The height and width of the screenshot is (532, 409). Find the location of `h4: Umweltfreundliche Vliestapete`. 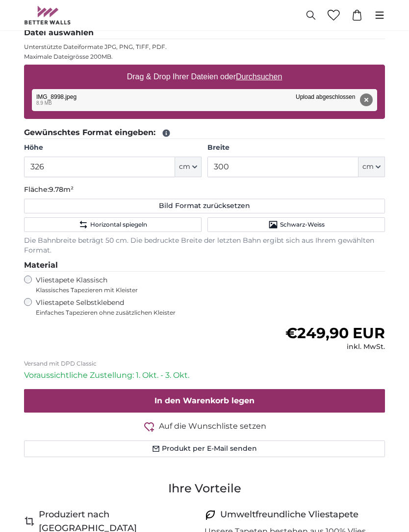

h4: Umweltfreundliche Vliestapete is located at coordinates (289, 515).